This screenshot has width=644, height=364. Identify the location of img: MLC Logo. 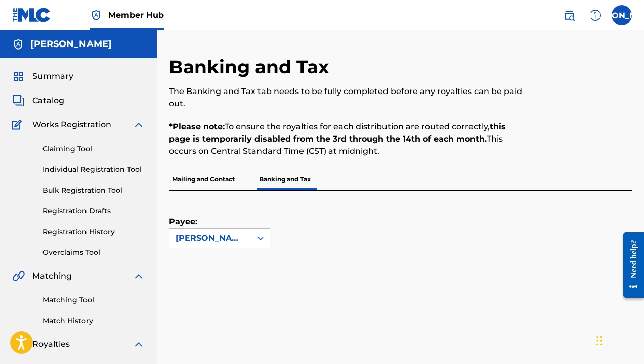
(32, 15).